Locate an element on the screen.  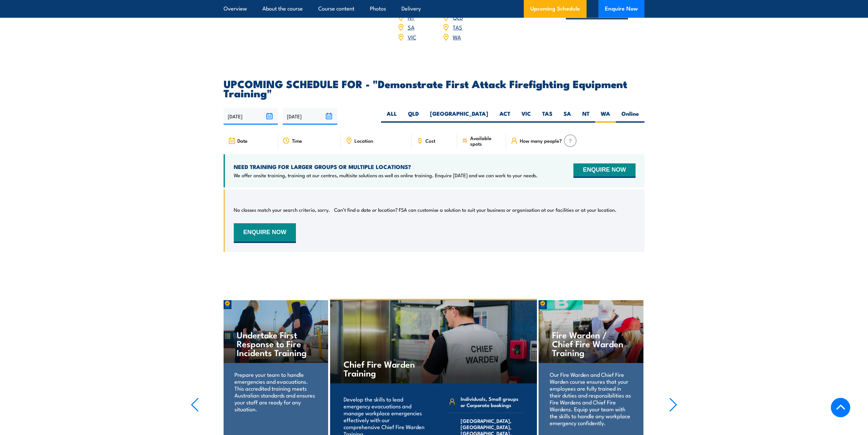
label: Online is located at coordinates (630, 116).